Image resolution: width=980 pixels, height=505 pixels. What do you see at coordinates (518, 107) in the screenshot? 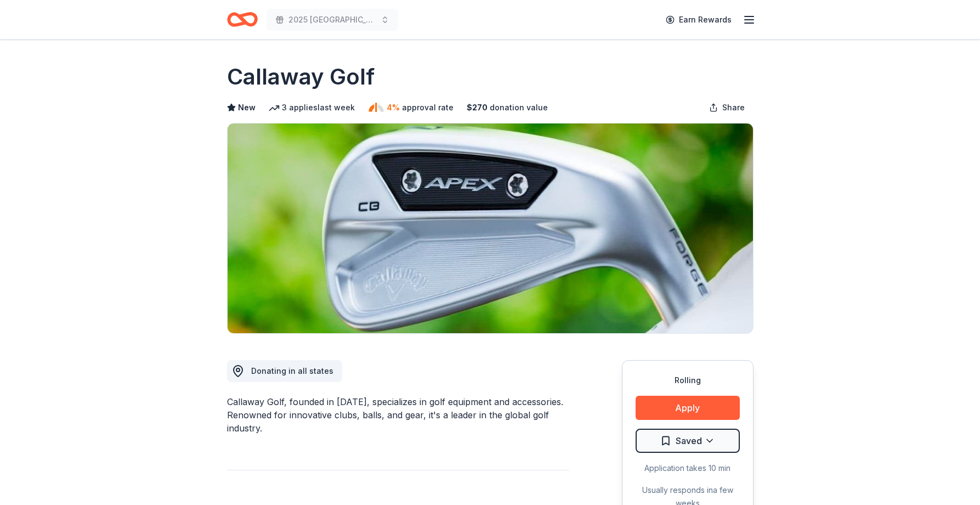
I see `span: donation value` at bounding box center [518, 107].